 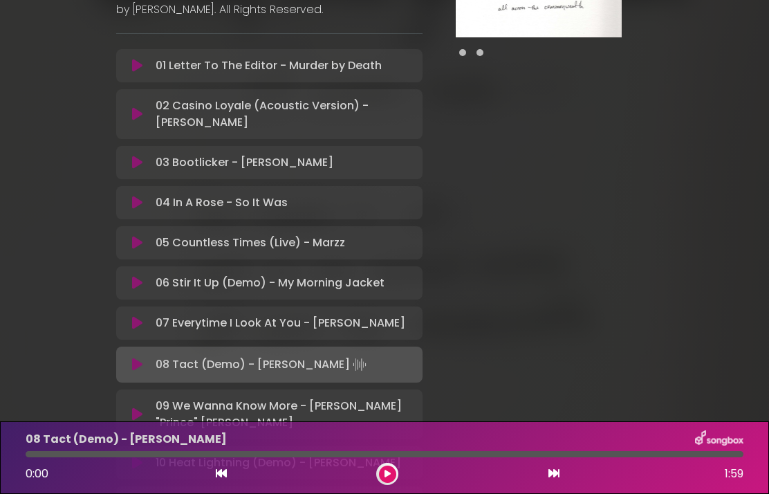 What do you see at coordinates (360, 365) in the screenshot?
I see `img: waveform4.gif` at bounding box center [360, 365].